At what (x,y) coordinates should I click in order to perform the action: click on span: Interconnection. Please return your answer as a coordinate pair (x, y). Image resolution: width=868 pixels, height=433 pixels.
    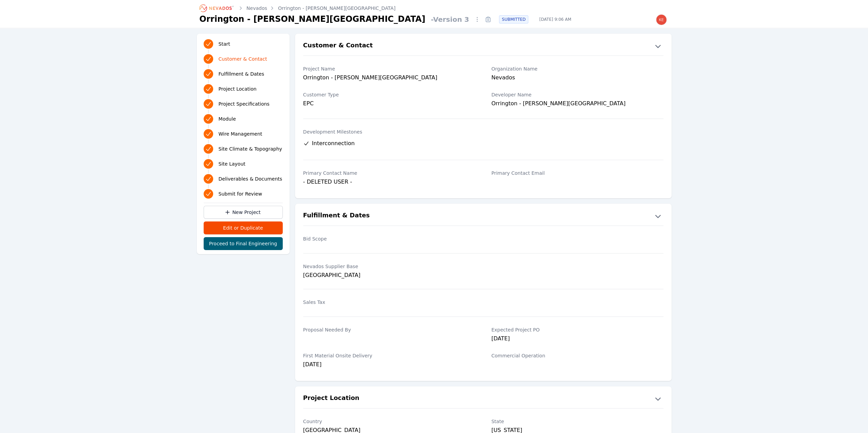
    Looking at the image, I should click on (333, 144).